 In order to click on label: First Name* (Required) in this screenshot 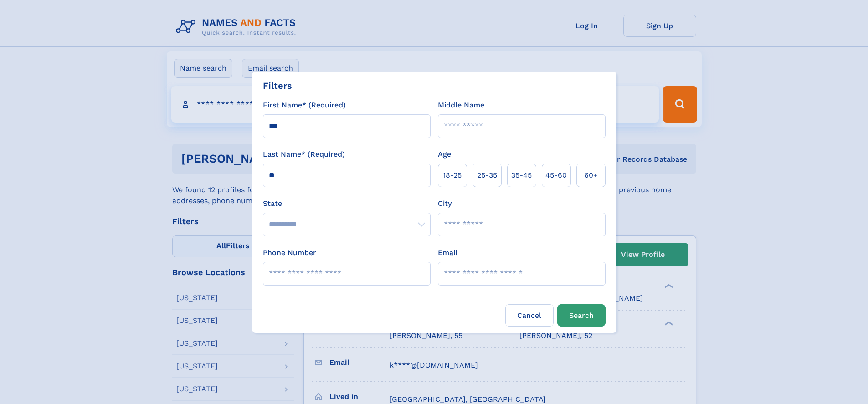, I will do `click(304, 105)`.